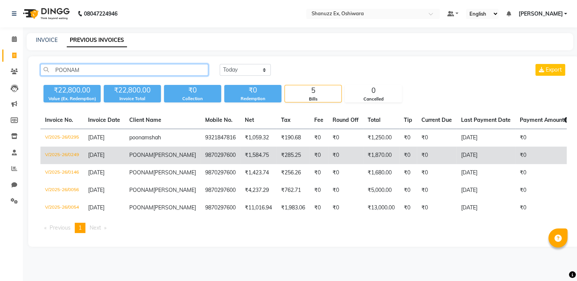  Describe the element at coordinates (104, 120) in the screenshot. I see `span: Invoice Date` at that location.